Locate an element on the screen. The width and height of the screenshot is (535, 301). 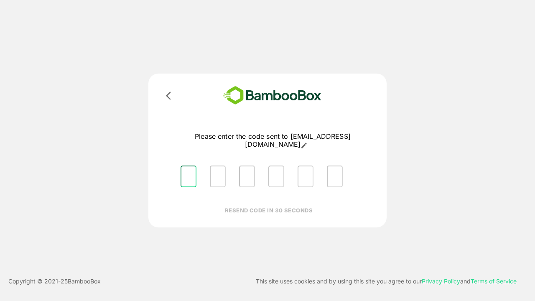
input: Please enter OTP character 6 is located at coordinates (335, 176).